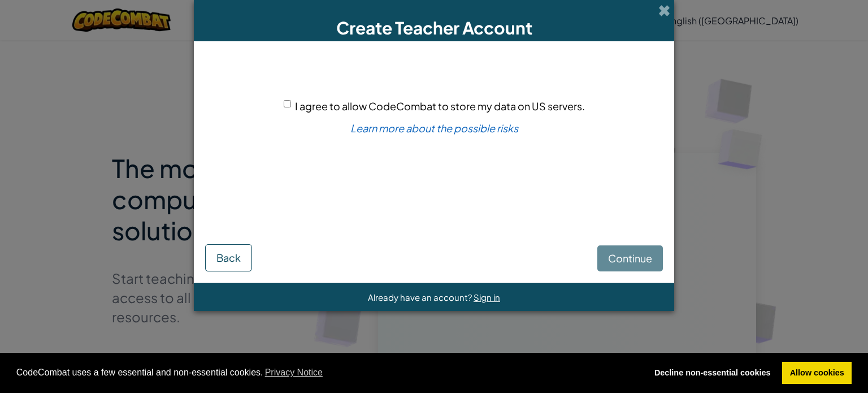  I want to click on button: Back, so click(228, 258).